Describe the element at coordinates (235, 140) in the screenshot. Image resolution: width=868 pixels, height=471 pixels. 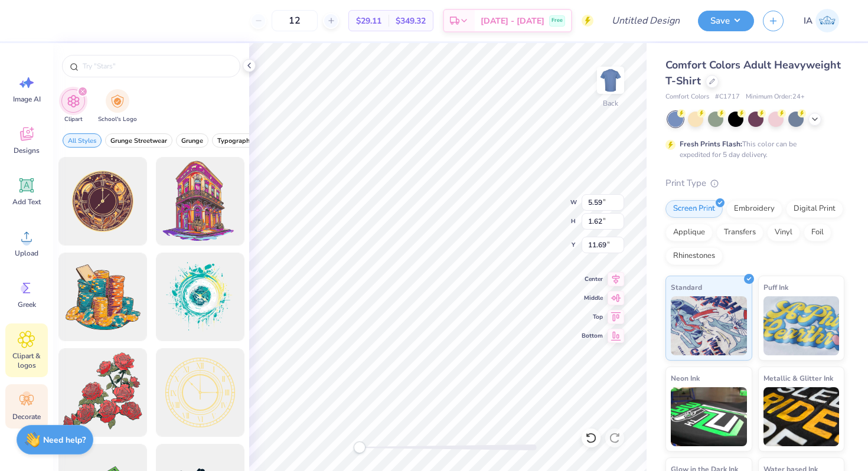
I see `span: Typography` at that location.